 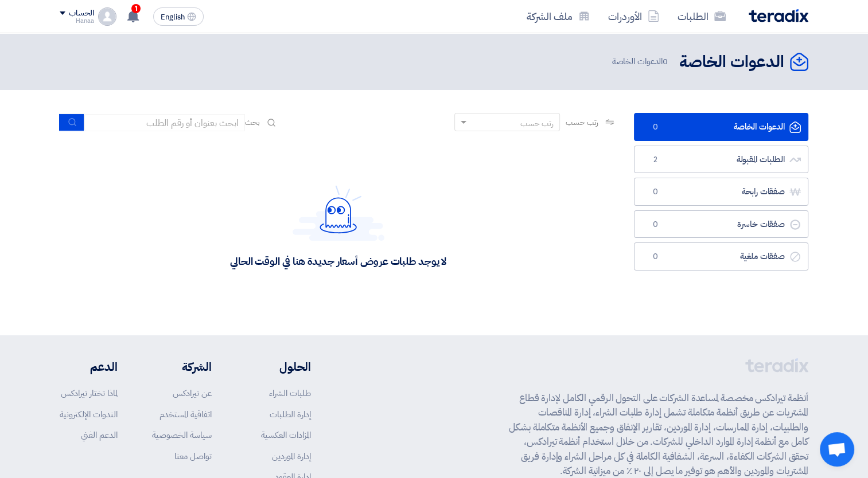 I want to click on a: عن تيرادكس, so click(x=192, y=393).